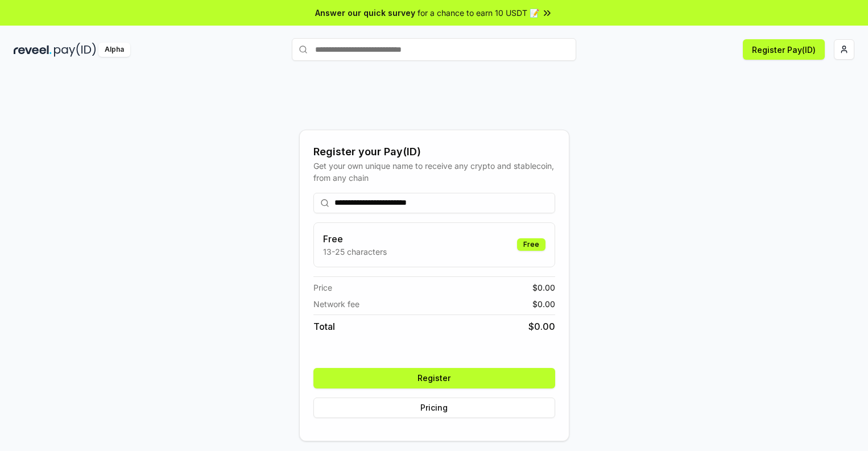  What do you see at coordinates (355, 239) in the screenshot?
I see `h3: Free` at bounding box center [355, 239].